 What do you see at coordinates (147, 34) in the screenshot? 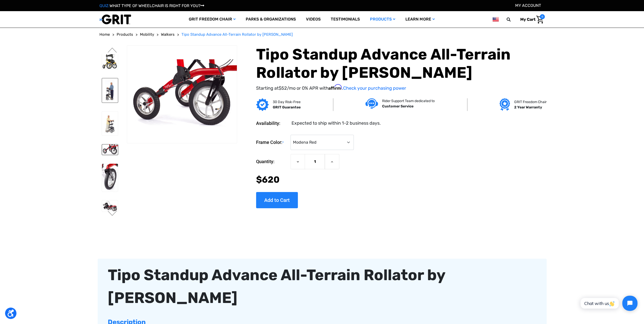
I see `span: Mobility` at bounding box center [147, 34].